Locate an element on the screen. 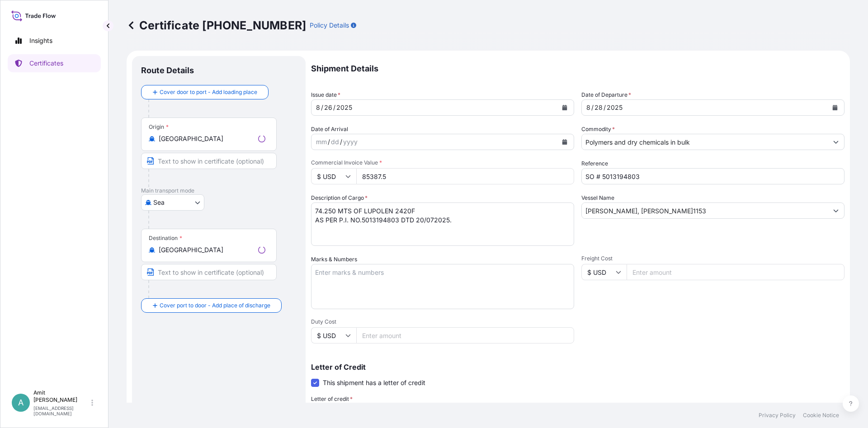 The width and height of the screenshot is (868, 428). a: Certificates is located at coordinates (54, 63).